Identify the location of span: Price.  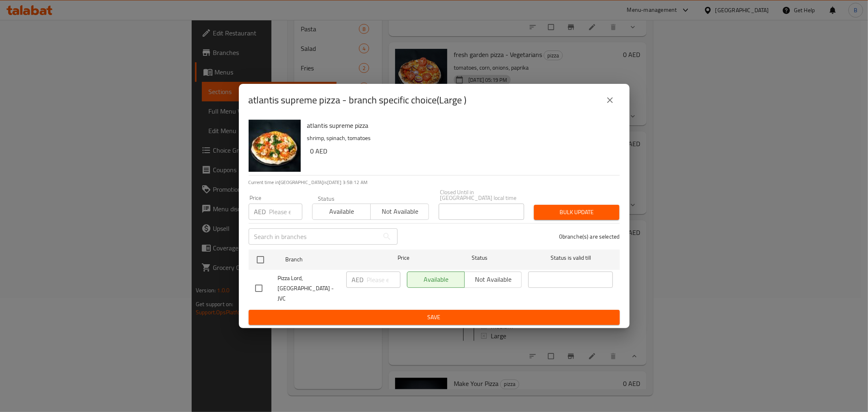
(403, 258).